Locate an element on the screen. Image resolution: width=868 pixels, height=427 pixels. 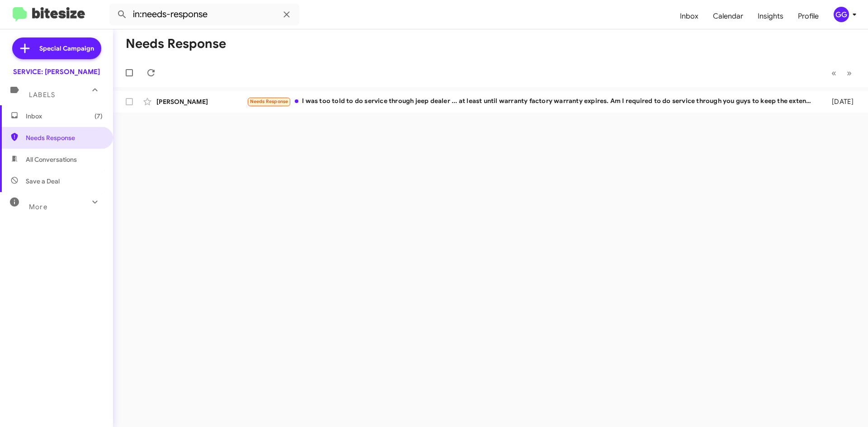
a: Profile is located at coordinates (808, 16).